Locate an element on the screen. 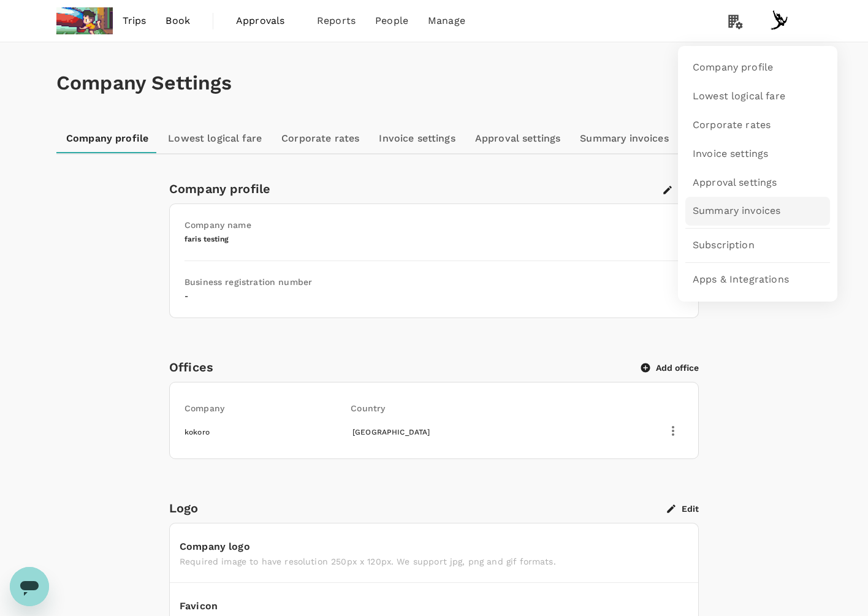  span: Trips is located at coordinates (134, 21).